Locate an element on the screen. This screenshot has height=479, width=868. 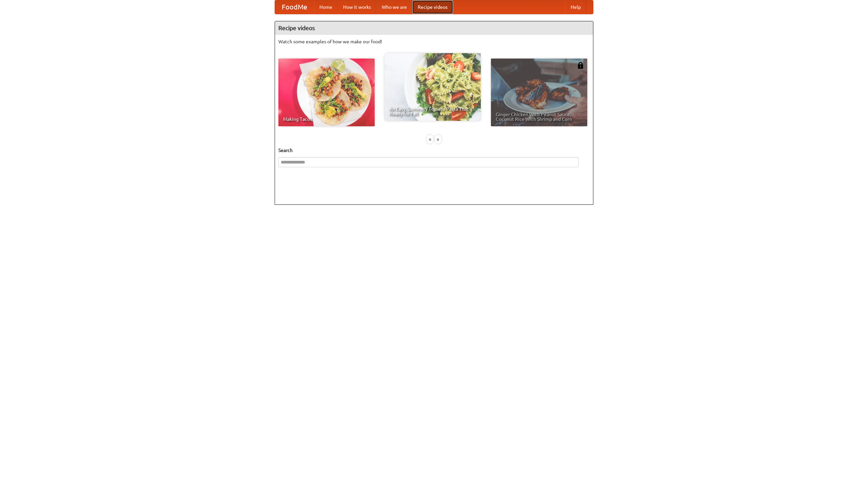
a: How it works is located at coordinates (357, 7).